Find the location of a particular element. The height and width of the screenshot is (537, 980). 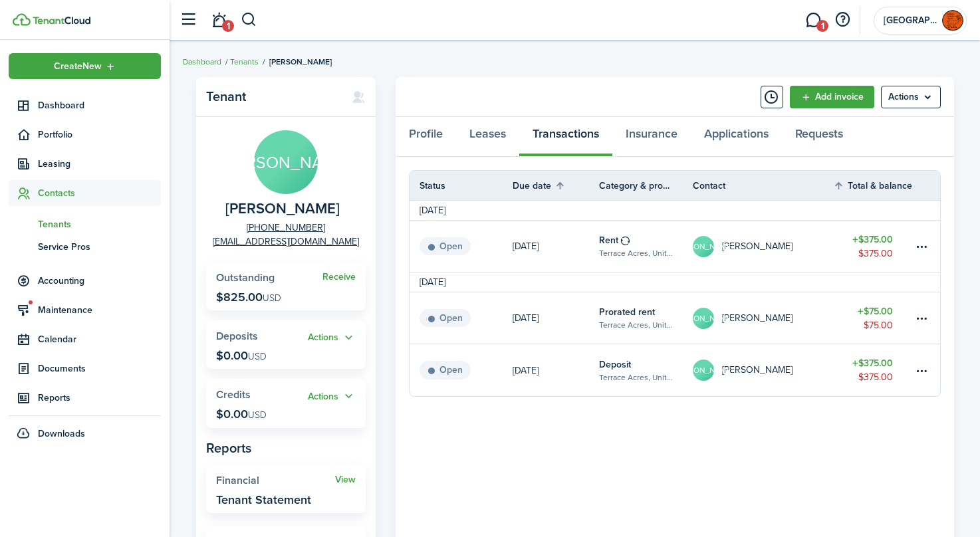

a: Leases is located at coordinates (487, 137).